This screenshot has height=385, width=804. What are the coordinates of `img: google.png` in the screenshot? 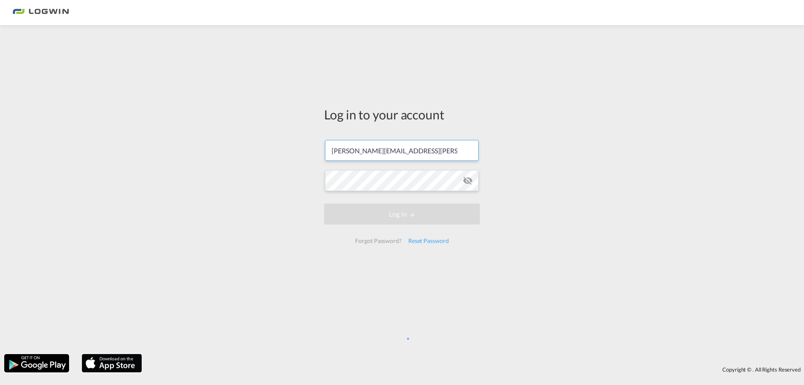 It's located at (36, 363).